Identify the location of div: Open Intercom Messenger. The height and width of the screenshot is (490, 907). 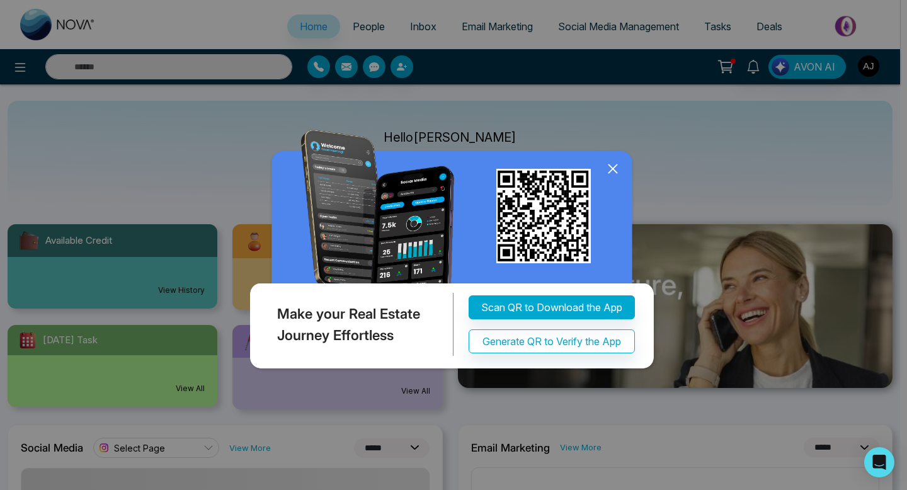
(879, 462).